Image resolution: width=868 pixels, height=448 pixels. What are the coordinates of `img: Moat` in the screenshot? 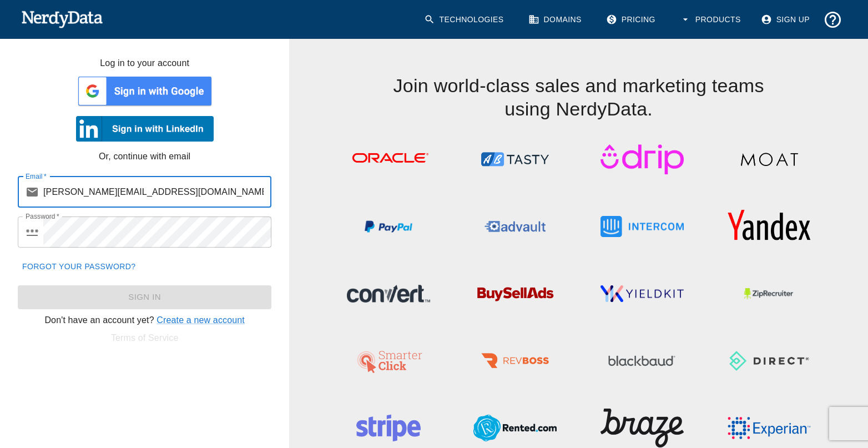 It's located at (769, 159).